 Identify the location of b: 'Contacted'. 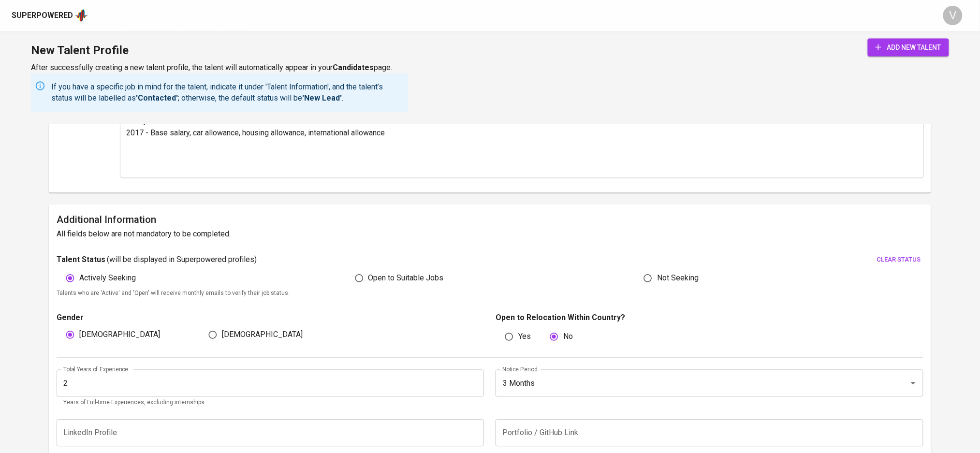
(157, 98).